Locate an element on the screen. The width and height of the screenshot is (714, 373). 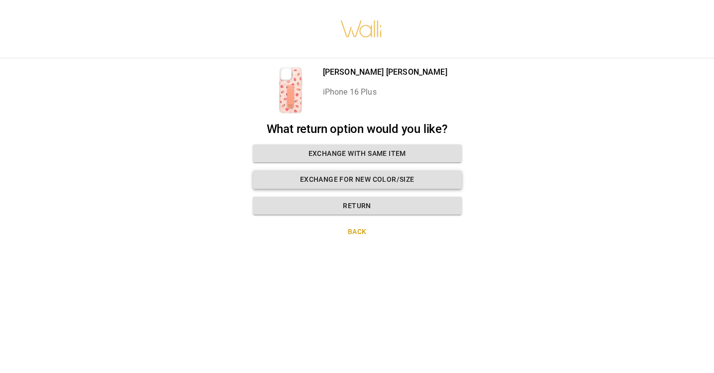
button: Return is located at coordinates (357, 205).